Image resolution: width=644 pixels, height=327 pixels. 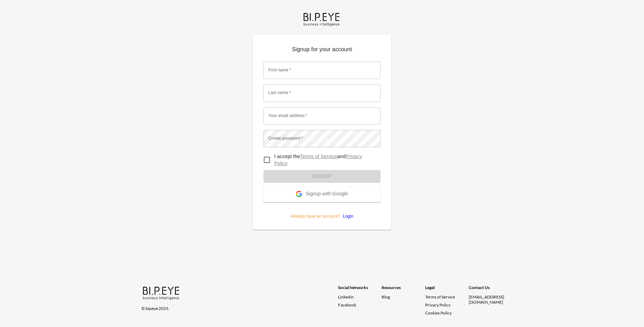 What do you see at coordinates (324, 160) in the screenshot?
I see `p: I accept the and` at bounding box center [324, 160].